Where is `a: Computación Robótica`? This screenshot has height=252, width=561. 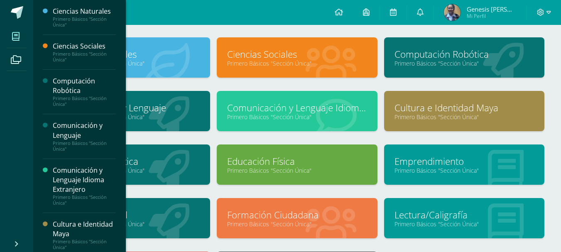 a: Computación Robótica is located at coordinates (464, 54).